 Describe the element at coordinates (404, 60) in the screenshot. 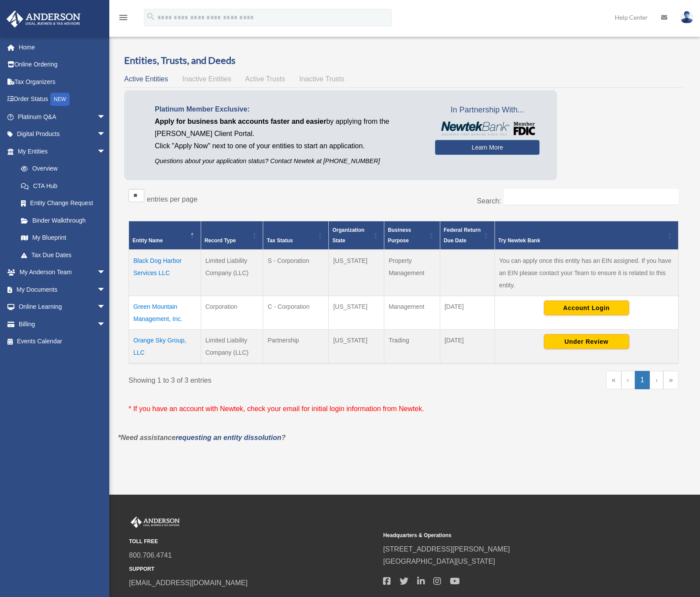

I see `h3: Entities, Trusts, and Deeds` at that location.